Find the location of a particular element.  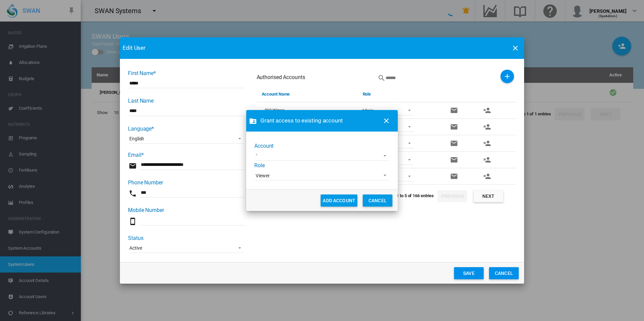

div: Viewer is located at coordinates (262, 175).